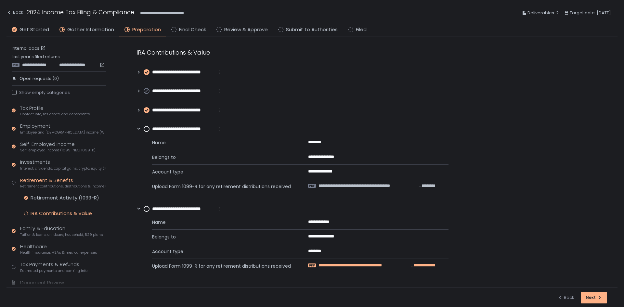 This screenshot has height=307, width=624. I want to click on div: Healthcare, so click(59, 249).